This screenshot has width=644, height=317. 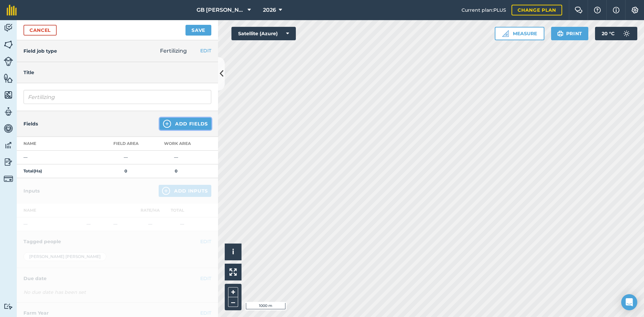 I want to click on img: Ruler icon, so click(x=506, y=33).